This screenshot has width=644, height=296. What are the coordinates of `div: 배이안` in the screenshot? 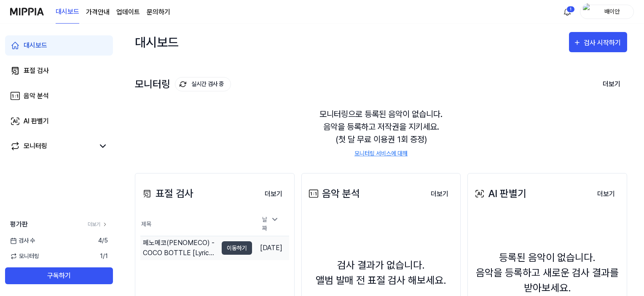 It's located at (612, 12).